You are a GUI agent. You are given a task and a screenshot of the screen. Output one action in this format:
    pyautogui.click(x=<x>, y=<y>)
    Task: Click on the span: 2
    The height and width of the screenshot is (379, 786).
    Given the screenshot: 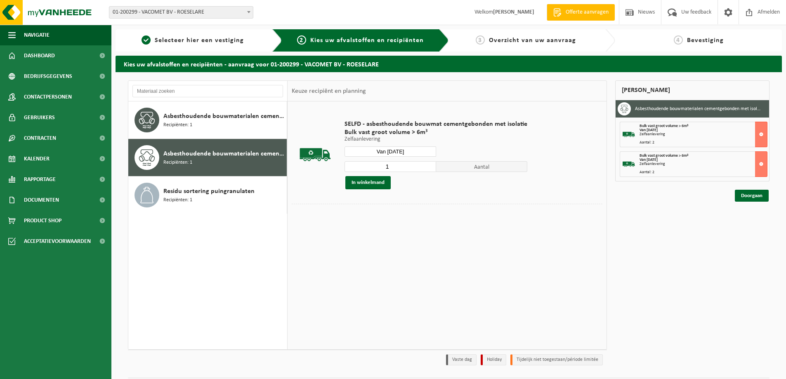 What is the action you would take?
    pyautogui.click(x=302, y=40)
    